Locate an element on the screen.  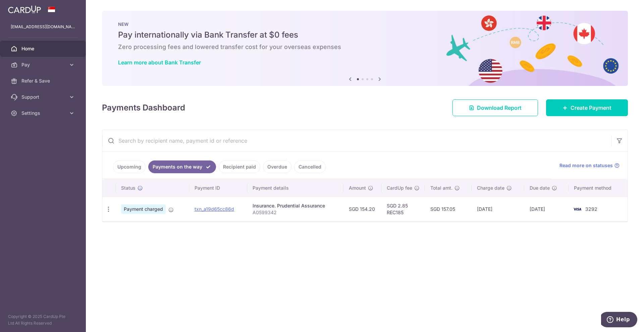
a: Create Payment is located at coordinates (587, 108).